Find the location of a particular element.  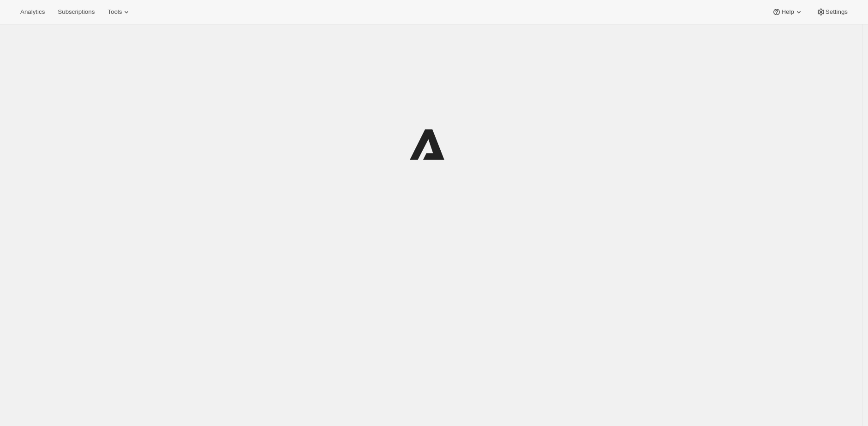

button: Tools is located at coordinates (119, 12).